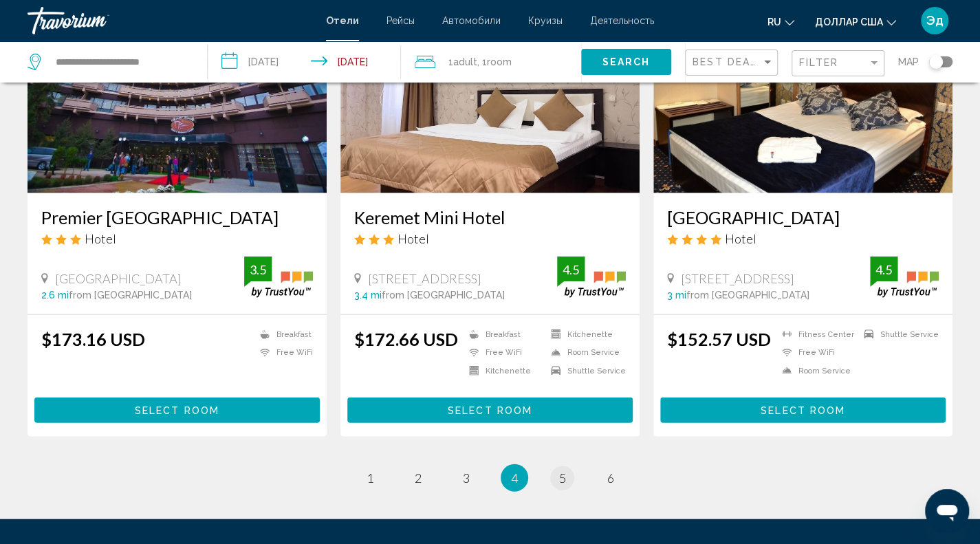 This screenshot has height=544, width=980. What do you see at coordinates (934, 21) in the screenshot?
I see `button: Меню пользователя` at bounding box center [934, 21].